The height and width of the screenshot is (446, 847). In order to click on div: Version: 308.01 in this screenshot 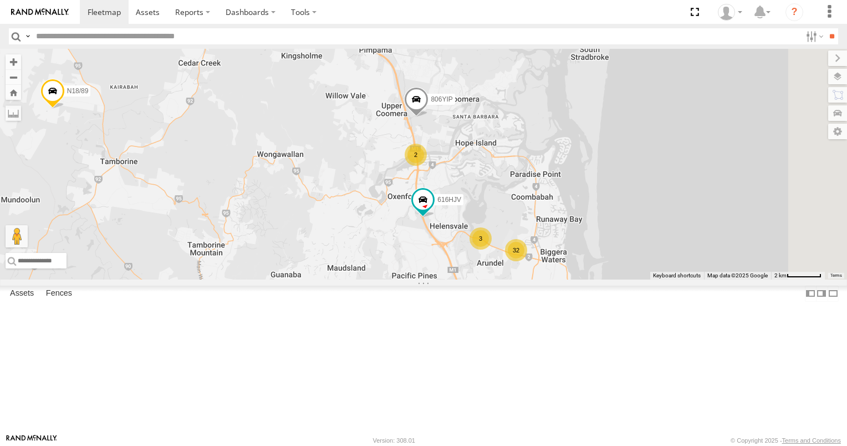, I will do `click(394, 440)`.